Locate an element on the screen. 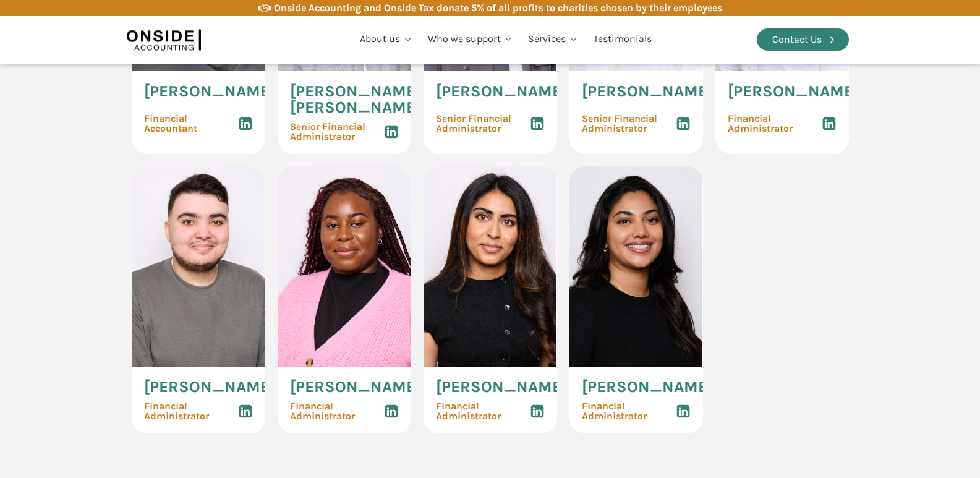 The image size is (980, 478). span: Financial Accountant is located at coordinates (191, 124).